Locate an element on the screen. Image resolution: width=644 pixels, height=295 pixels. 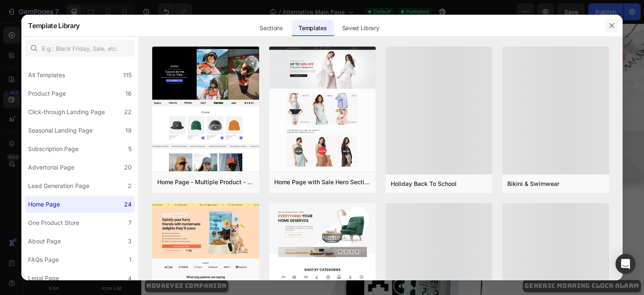
div: 22 is located at coordinates (128, 112).